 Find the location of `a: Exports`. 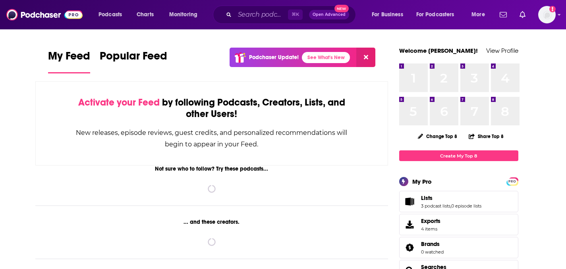

a: Exports is located at coordinates (459, 225).